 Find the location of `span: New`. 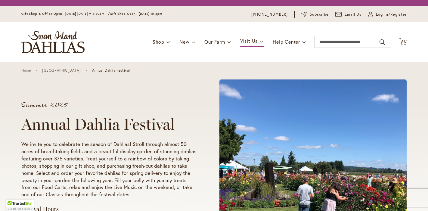

span: New is located at coordinates (184, 42).